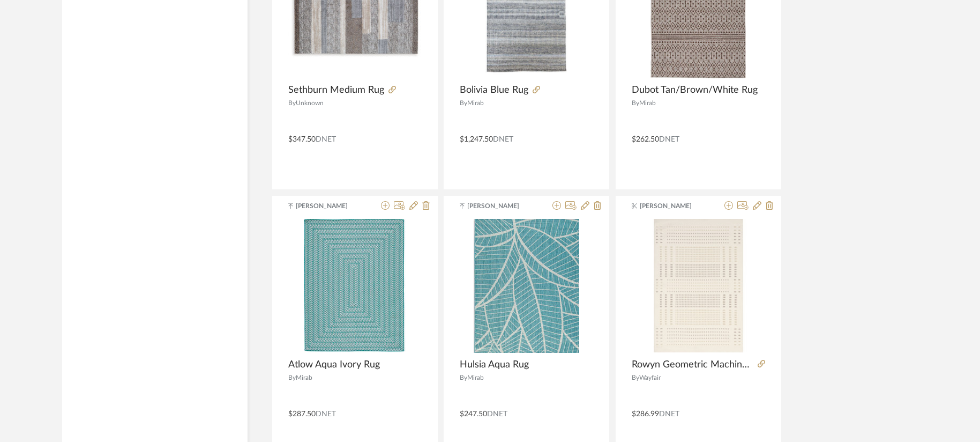 This screenshot has width=980, height=442. Describe the element at coordinates (698, 286) in the screenshot. I see `img: Rowyn Geometric Machine Washable Area Rug` at that location.